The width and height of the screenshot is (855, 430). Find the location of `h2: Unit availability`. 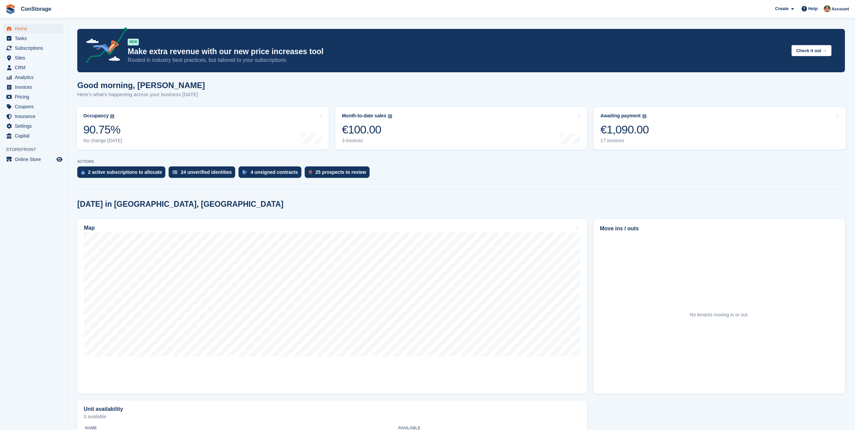

h2: Unit availability is located at coordinates (103, 409).